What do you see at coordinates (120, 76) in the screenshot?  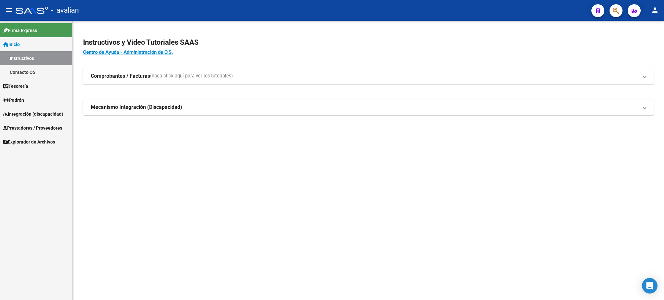 I see `strong: Comprobantes / Facturas` at bounding box center [120, 76].